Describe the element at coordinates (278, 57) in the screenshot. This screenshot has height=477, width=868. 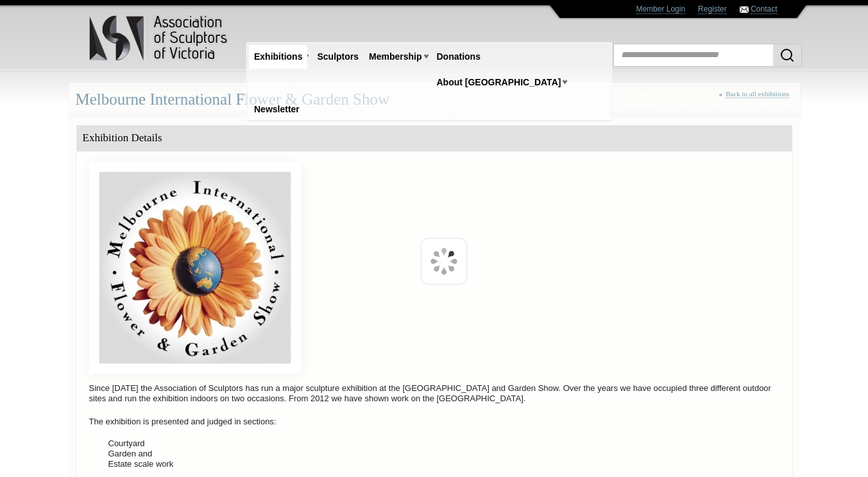
I see `a: Exhibitions` at that location.